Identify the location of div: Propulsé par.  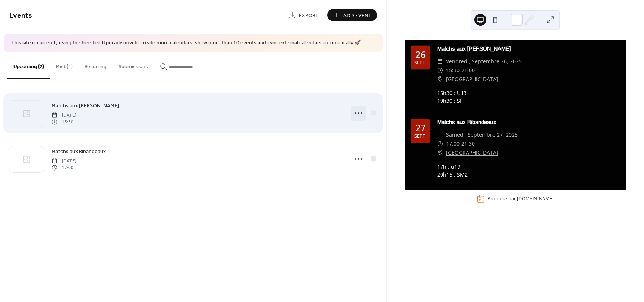
(520, 199).